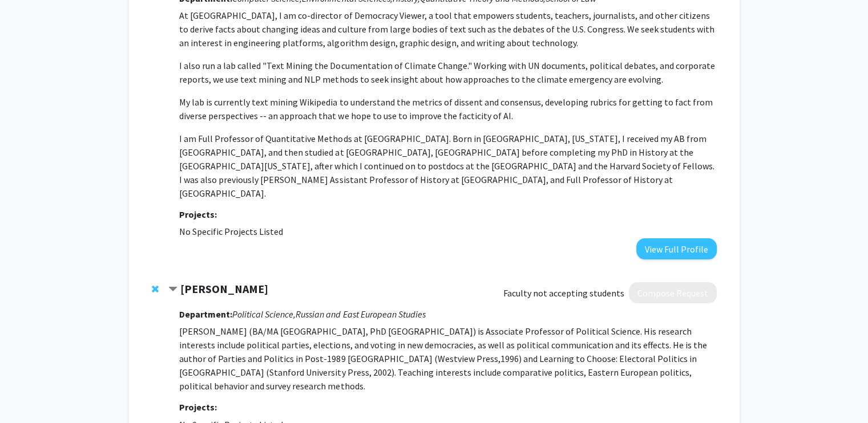 The width and height of the screenshot is (868, 423). Describe the element at coordinates (360, 314) in the screenshot. I see `i: Russian and East European Studies` at that location.